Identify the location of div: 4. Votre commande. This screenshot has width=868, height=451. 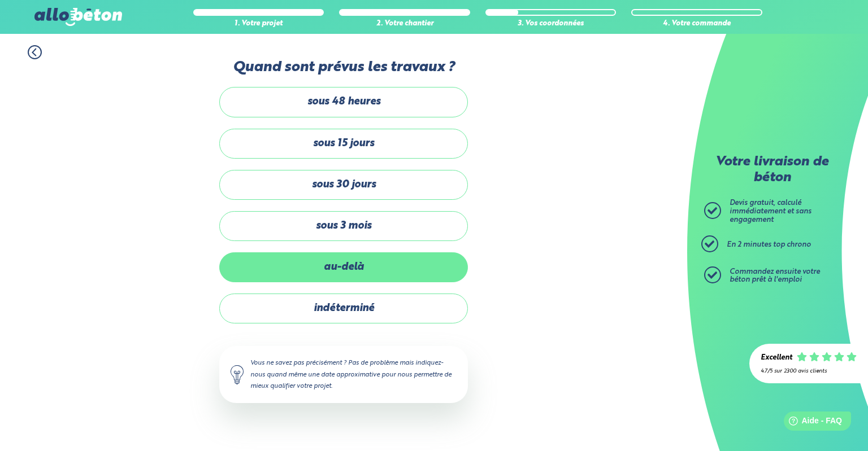
(696, 24).